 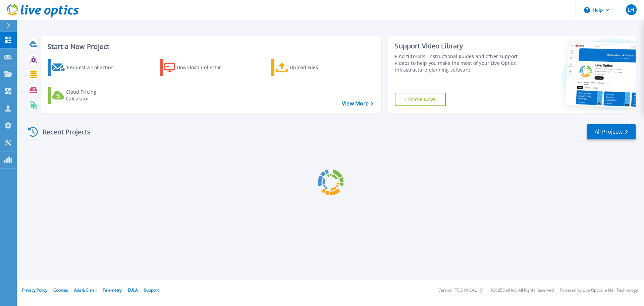 I want to click on a: All Projects, so click(x=611, y=131).